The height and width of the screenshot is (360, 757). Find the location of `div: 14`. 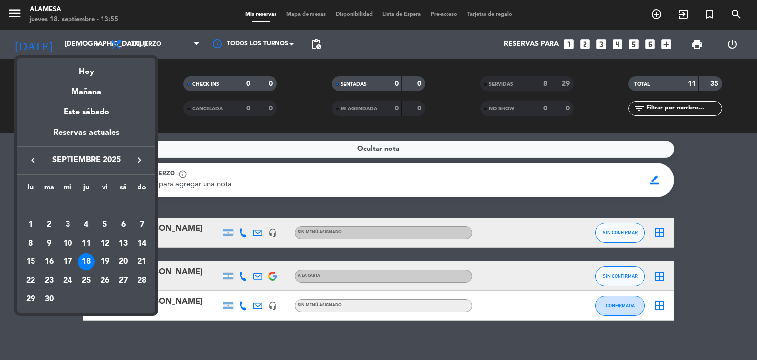

div: 14 is located at coordinates (142, 244).